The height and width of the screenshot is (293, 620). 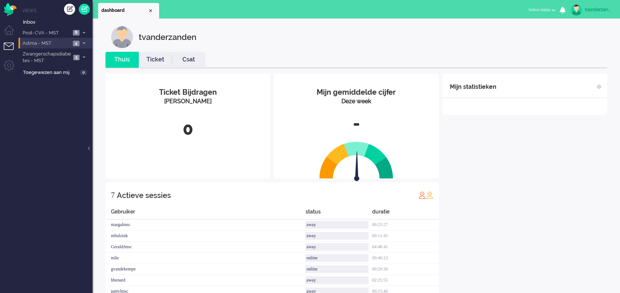 What do you see at coordinates (576, 10) in the screenshot?
I see `img: avatar` at bounding box center [576, 10].